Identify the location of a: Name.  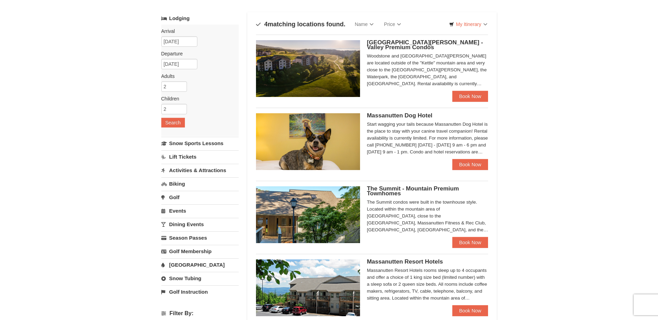
(364, 24).